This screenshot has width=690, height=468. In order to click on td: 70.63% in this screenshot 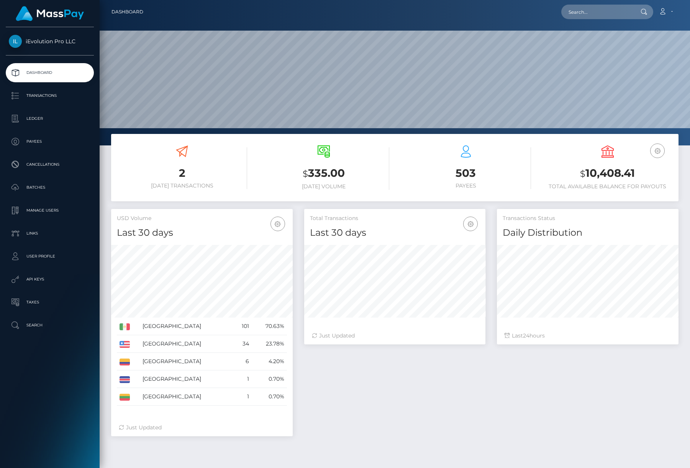, I will do `click(269, 327)`.